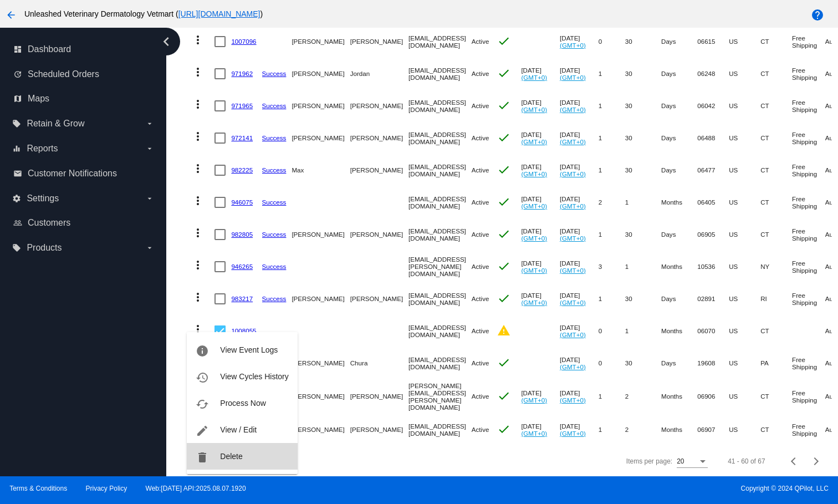 The height and width of the screenshot is (504, 838). What do you see at coordinates (254, 376) in the screenshot?
I see `span: View Cycles History` at bounding box center [254, 376].